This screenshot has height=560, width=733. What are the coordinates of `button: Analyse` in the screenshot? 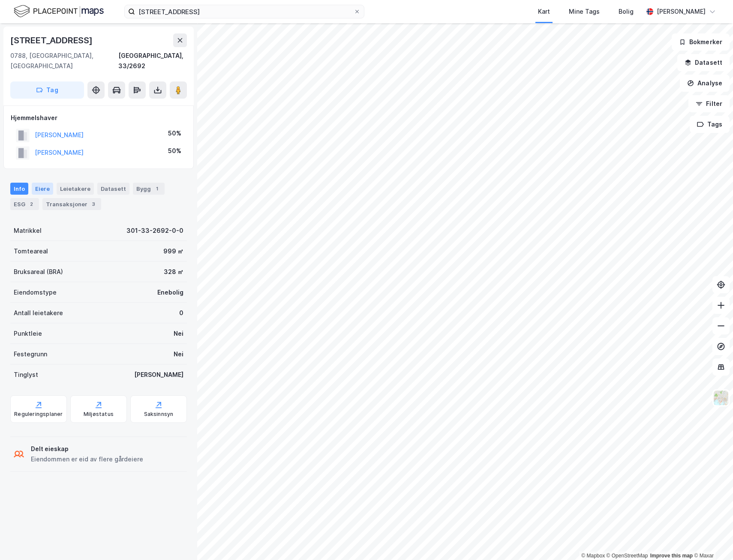 It's located at (704, 83).